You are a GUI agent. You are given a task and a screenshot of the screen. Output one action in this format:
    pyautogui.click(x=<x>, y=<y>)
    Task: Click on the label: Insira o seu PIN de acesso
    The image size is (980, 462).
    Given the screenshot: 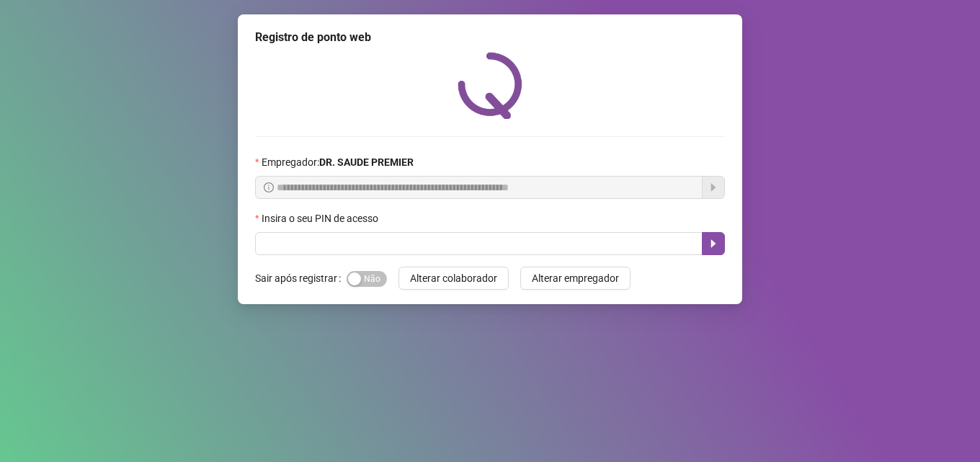 What is the action you would take?
    pyautogui.click(x=321, y=218)
    